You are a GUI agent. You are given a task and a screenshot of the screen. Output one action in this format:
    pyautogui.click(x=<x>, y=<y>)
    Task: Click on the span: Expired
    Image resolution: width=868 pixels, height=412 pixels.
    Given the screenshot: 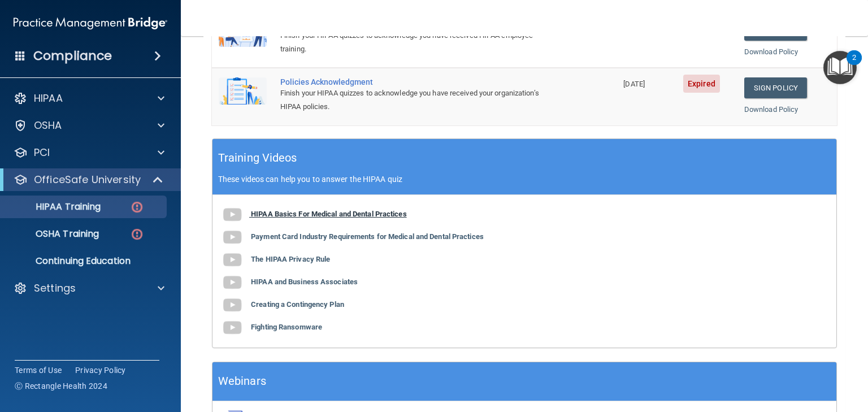 What is the action you would take?
    pyautogui.click(x=701, y=84)
    